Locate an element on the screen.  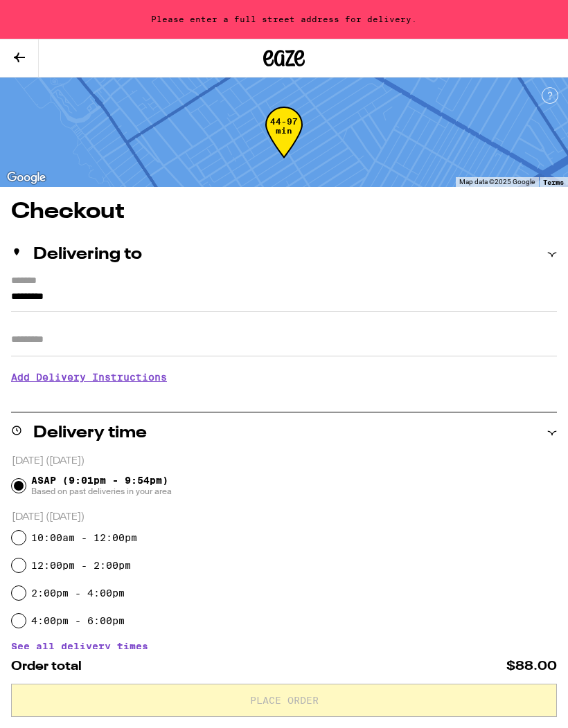
a: Open this area in Google Maps (opens a new window) is located at coordinates (26, 178).